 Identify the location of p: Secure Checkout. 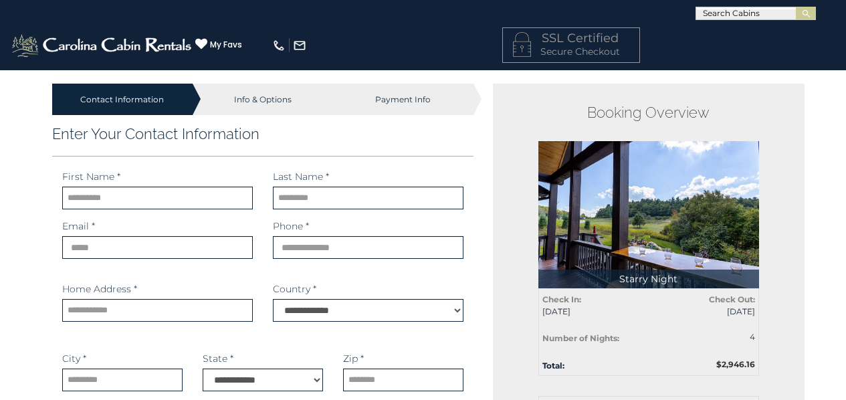
(571, 51).